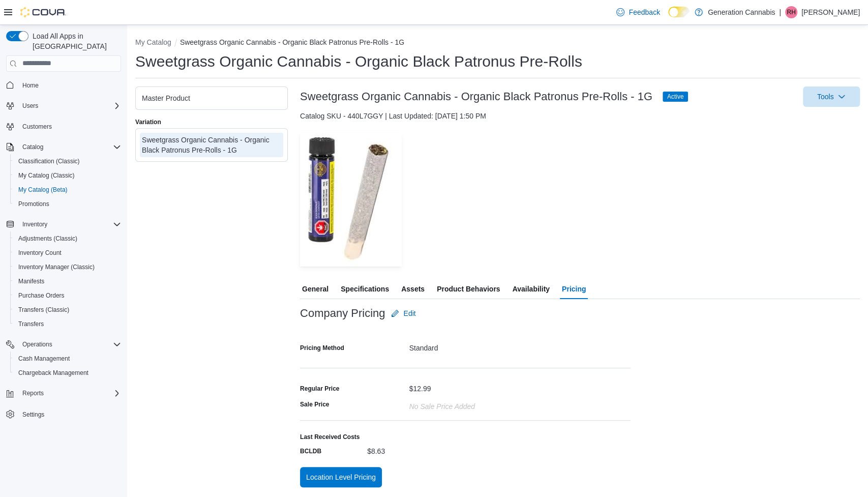  I want to click on span: Customers, so click(70, 126).